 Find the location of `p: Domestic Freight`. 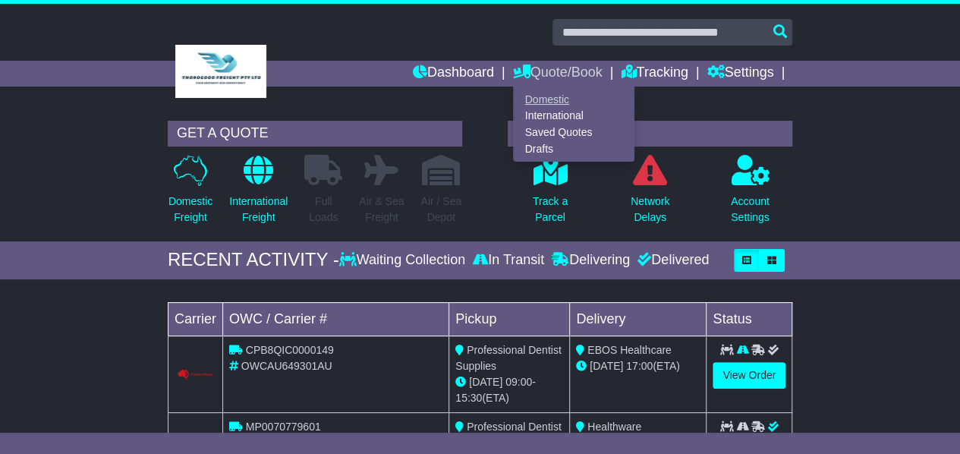

p: Domestic Freight is located at coordinates (190, 209).